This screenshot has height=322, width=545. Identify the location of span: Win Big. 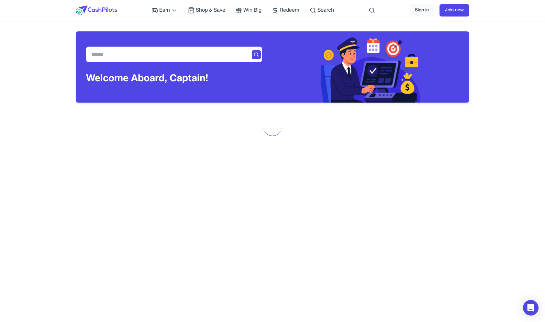
(252, 10).